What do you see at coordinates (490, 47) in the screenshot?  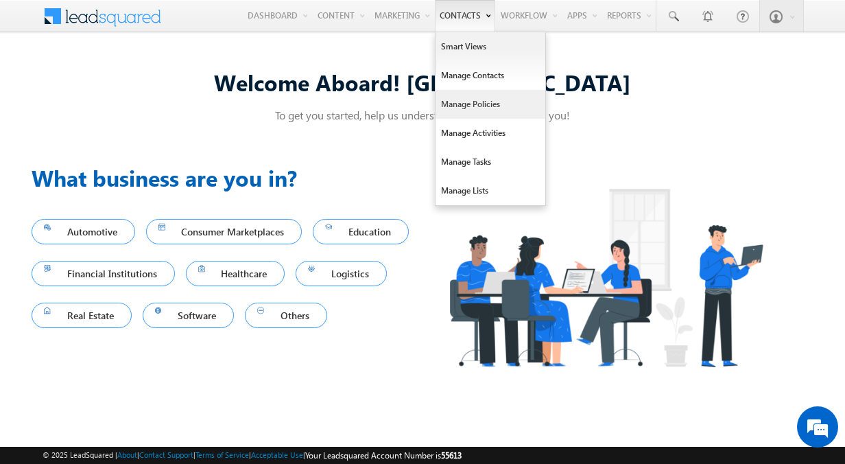 I see `a: Smart Views` at bounding box center [490, 47].